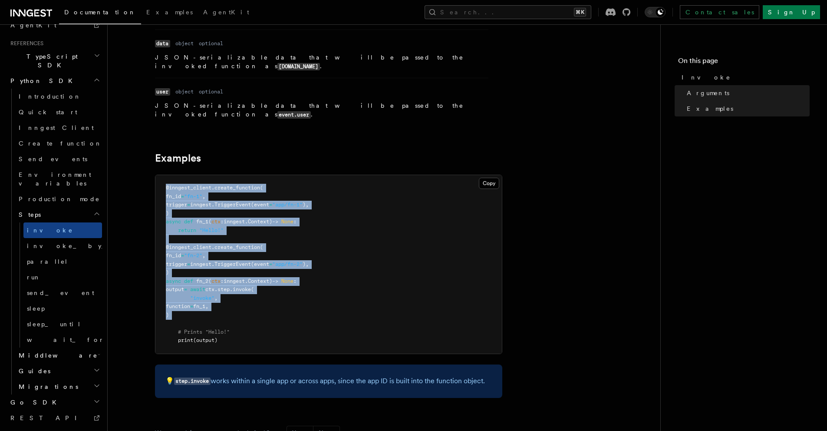 The width and height of the screenshot is (827, 431). I want to click on span: Python SDK, so click(42, 81).